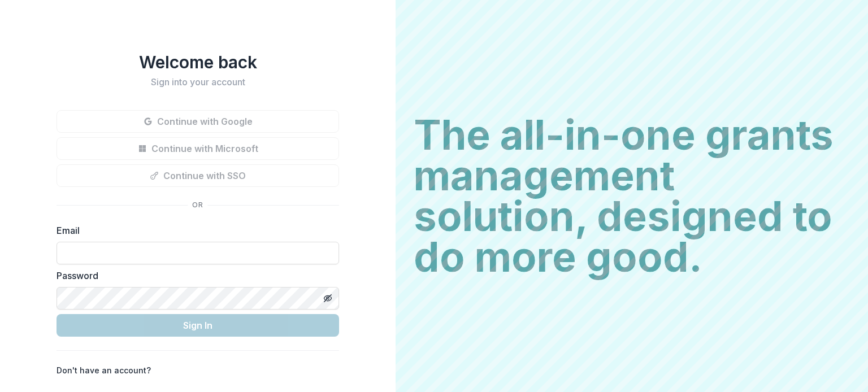  I want to click on button: Continue with Microsoft, so click(198, 148).